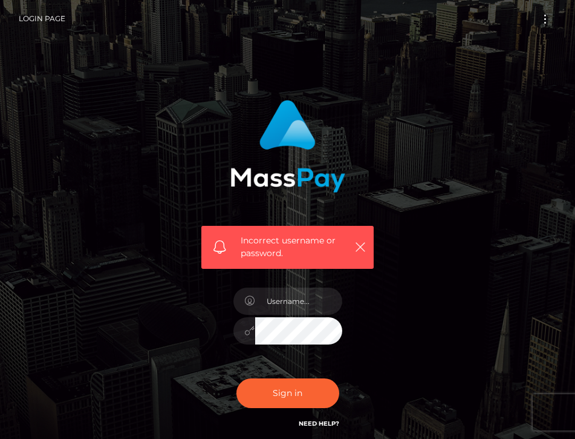 This screenshot has width=575, height=439. I want to click on a: Need Help?, so click(319, 423).